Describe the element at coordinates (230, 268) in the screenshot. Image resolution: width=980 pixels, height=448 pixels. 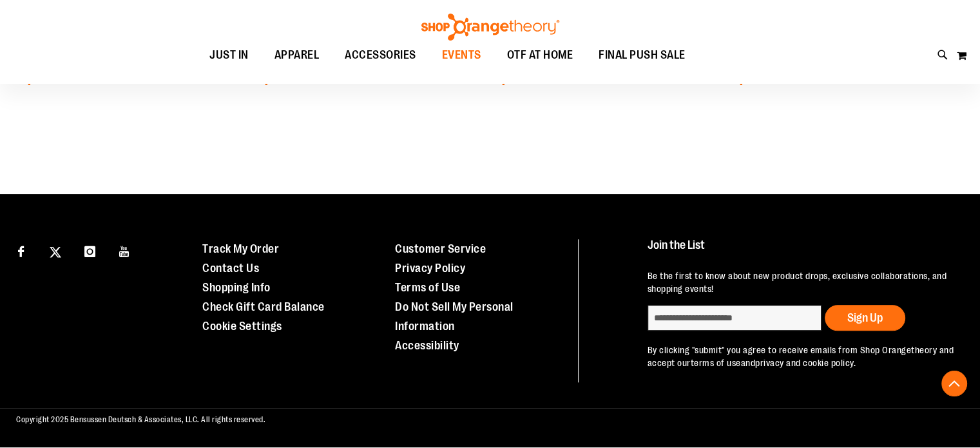
I see `a: Contact Us` at that location.